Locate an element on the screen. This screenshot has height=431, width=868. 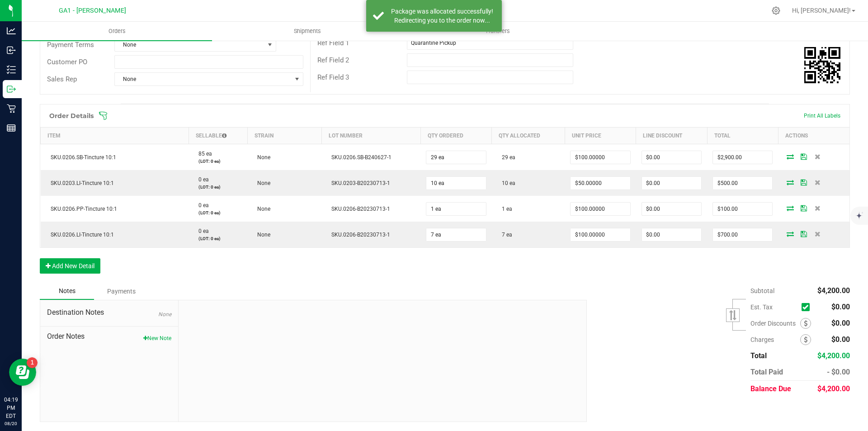
span: Sales Rep is located at coordinates (62, 79).